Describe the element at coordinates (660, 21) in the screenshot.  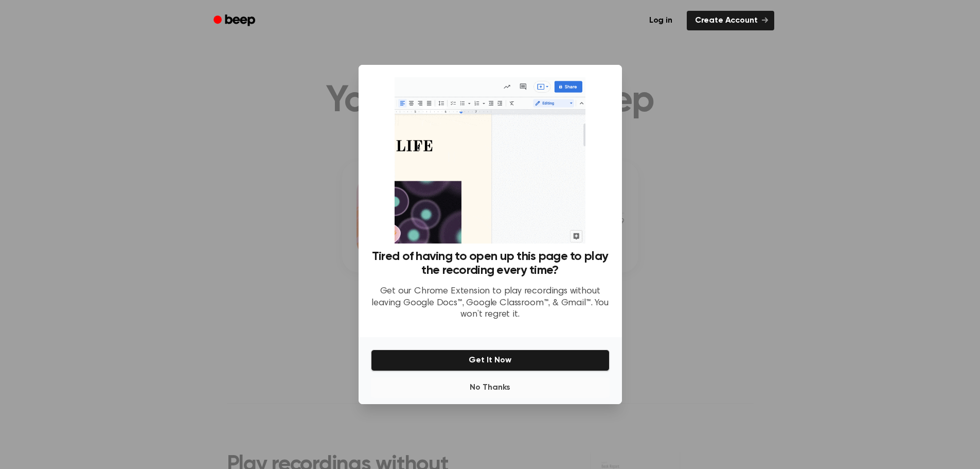
I see `a: Log in` at that location.